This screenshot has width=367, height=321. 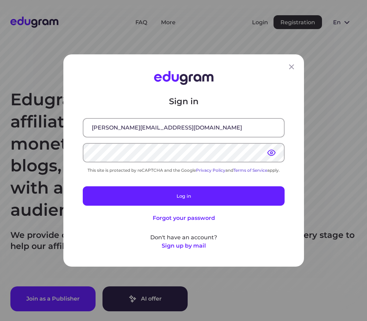 I want to click on button: Log in, so click(x=183, y=196).